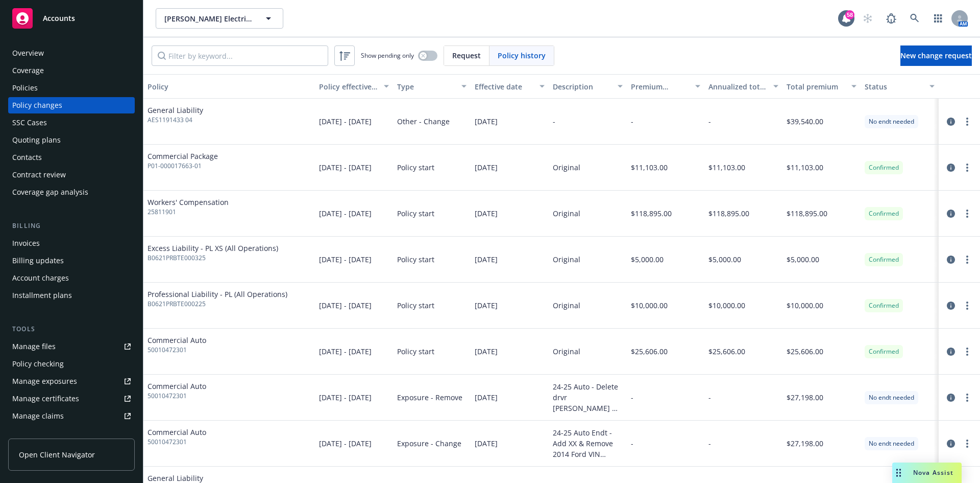 The height and width of the screenshot is (483, 980). What do you see at coordinates (927, 472) in the screenshot?
I see `button: Nova Assist` at bounding box center [927, 472].